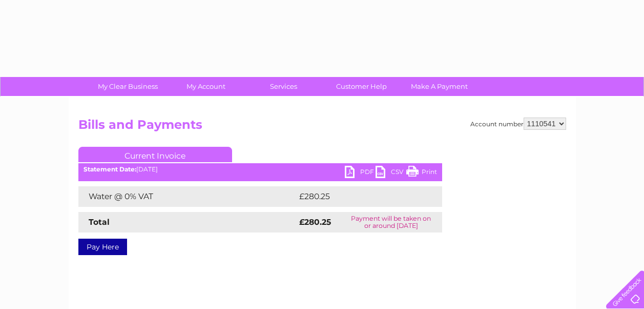 Image resolution: width=644 pixels, height=309 pixels. I want to click on a: My Account, so click(205, 86).